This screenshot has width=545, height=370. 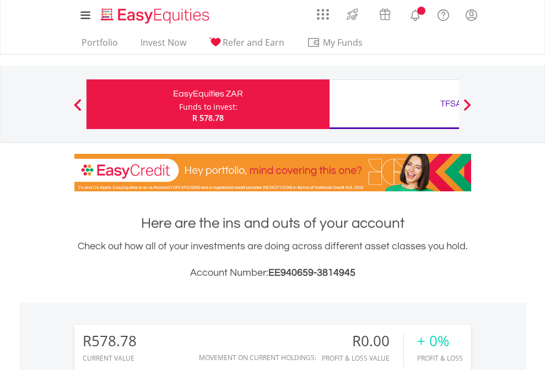 What do you see at coordinates (467, 110) in the screenshot?
I see `button: Next` at bounding box center [467, 110].